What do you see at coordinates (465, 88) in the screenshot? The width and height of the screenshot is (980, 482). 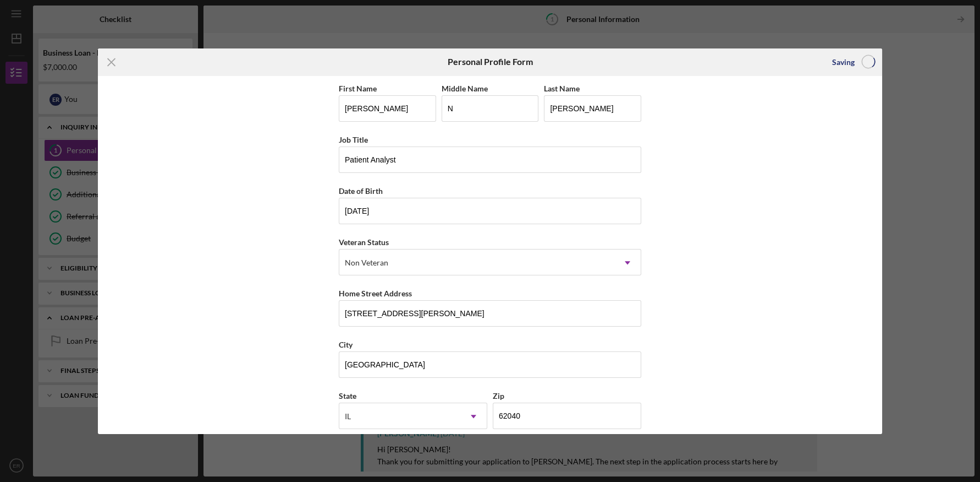 I see `label: Middle Name` at bounding box center [465, 88].